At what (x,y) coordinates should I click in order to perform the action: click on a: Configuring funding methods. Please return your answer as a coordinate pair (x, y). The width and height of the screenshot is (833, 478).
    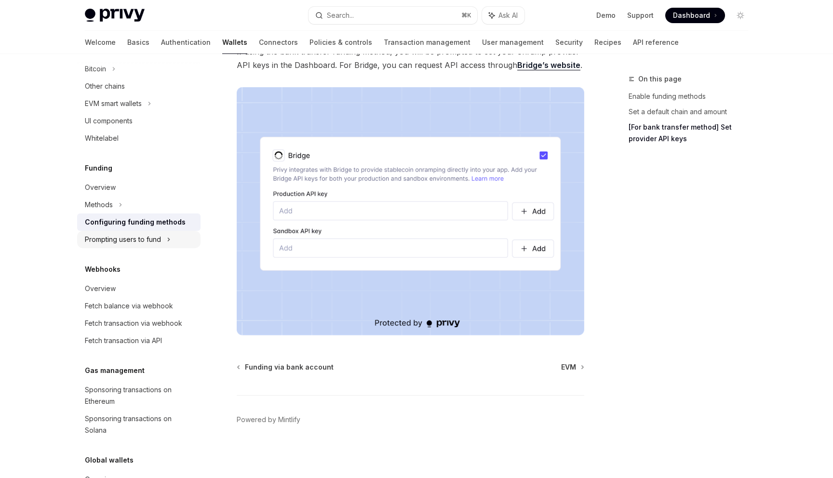
    Looking at the image, I should click on (139, 222).